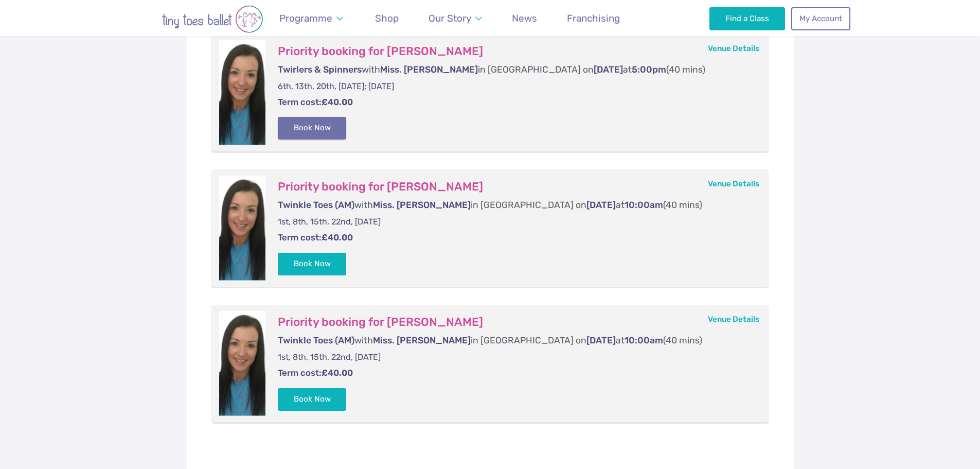 This screenshot has height=469, width=980. Describe the element at coordinates (450, 18) in the screenshot. I see `span: Our Story` at that location.